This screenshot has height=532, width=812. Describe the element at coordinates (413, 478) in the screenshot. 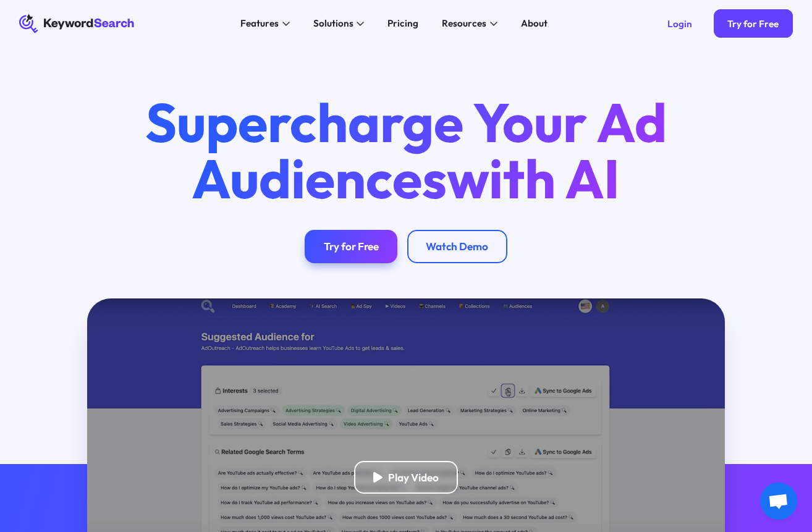

I see `div: Play Video` at that location.